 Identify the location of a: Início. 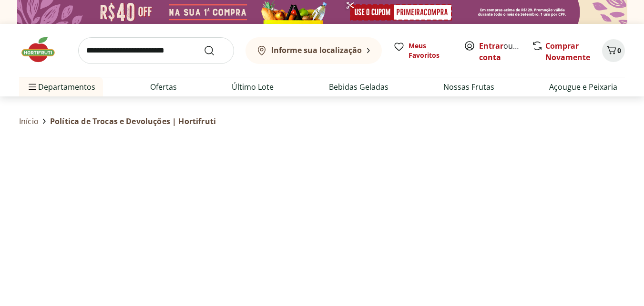
(28, 121).